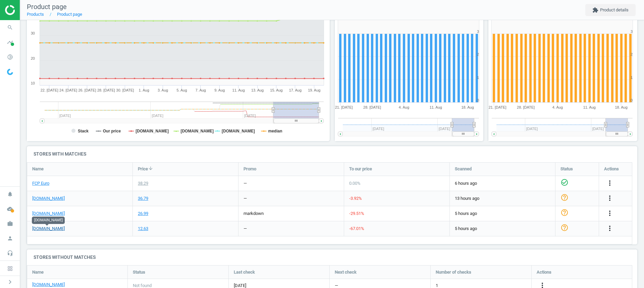 The width and height of the screenshot is (644, 288). I want to click on tspan: 3. Aug, so click(163, 90).